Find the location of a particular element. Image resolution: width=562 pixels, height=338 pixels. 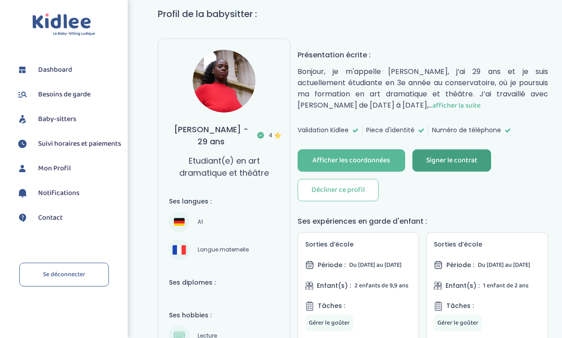

span: Baby-sitters is located at coordinates (57, 119).